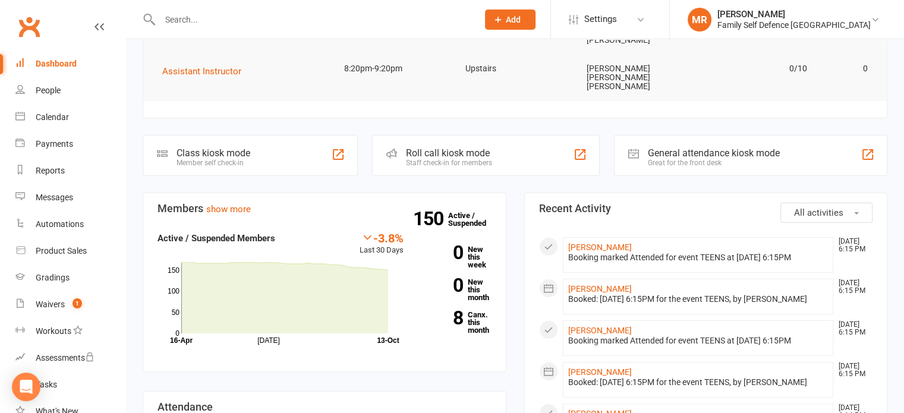  Describe the element at coordinates (456, 257) in the screenshot. I see `a: 0New this week` at that location.